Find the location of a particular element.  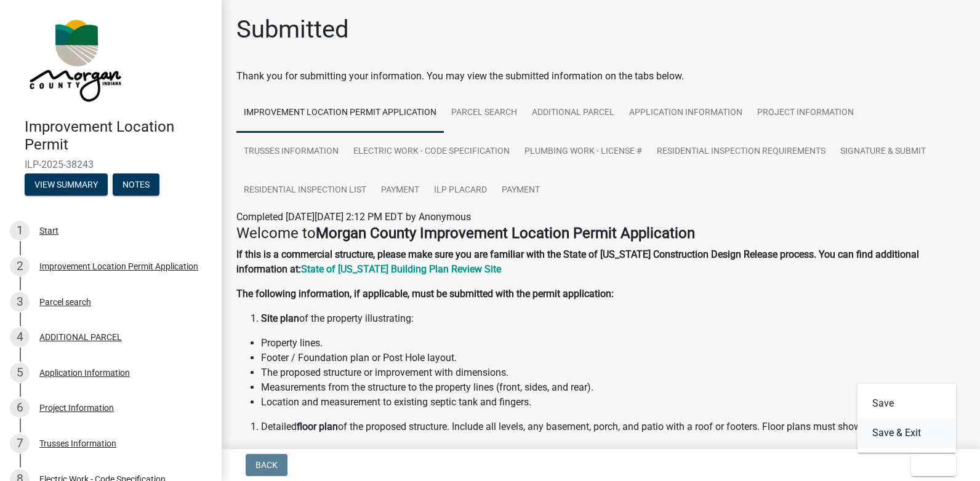

div: Exit is located at coordinates (907, 418).